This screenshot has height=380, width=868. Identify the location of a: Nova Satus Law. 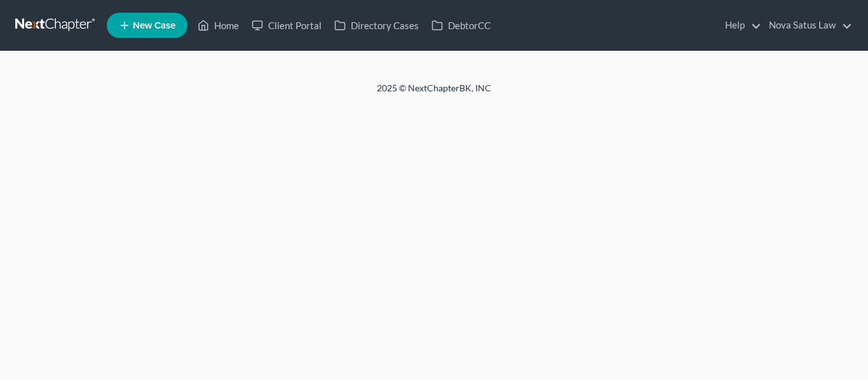
(807, 26).